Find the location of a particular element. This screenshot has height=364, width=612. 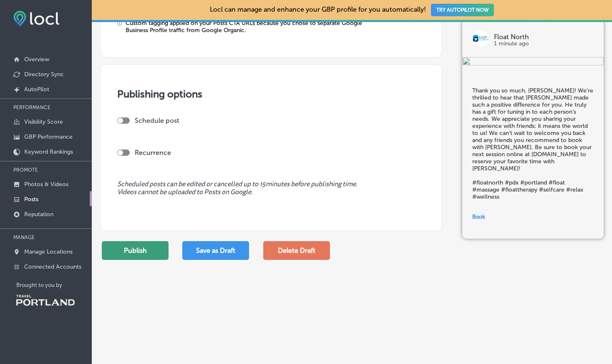

button: TRY AUTOPILOT NOW is located at coordinates (462, 10).